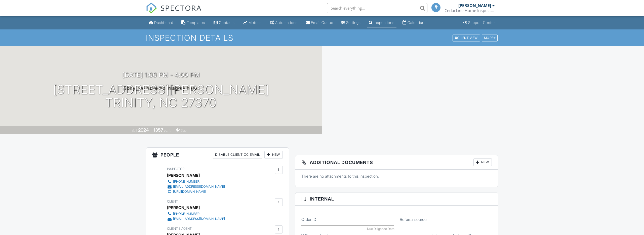  Describe the element at coordinates (174, 12) in the screenshot. I see `a: SPECTORA` at that location.